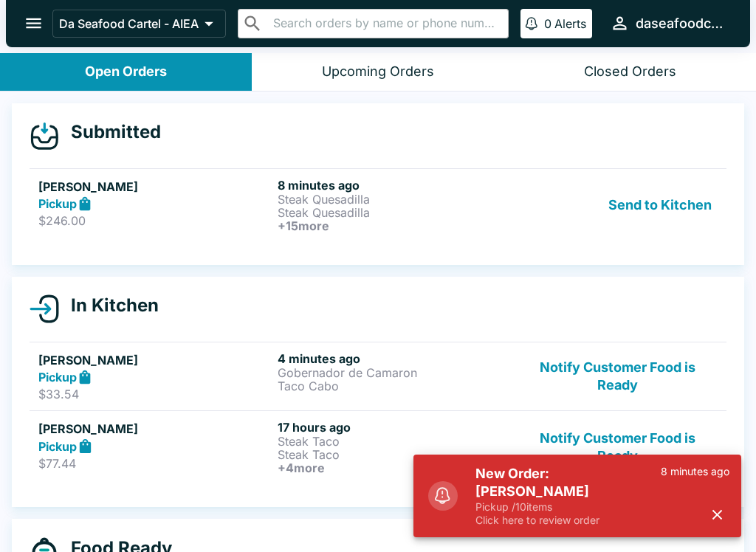  Describe the element at coordinates (394, 386) in the screenshot. I see `p: Taco Cabo` at that location.